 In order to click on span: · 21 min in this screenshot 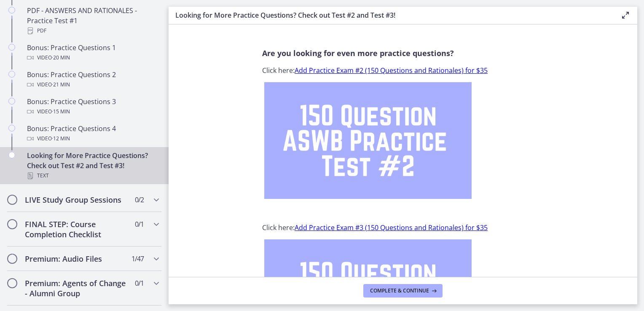, I will do `click(61, 85)`.